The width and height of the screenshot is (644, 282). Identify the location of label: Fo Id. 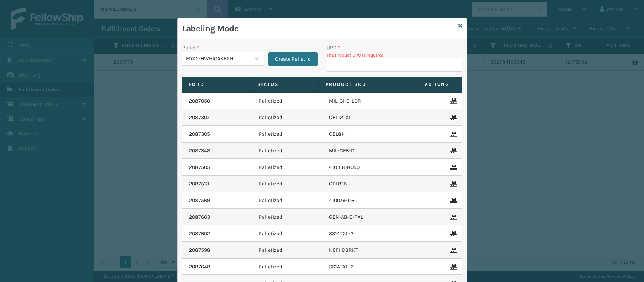
(216, 85).